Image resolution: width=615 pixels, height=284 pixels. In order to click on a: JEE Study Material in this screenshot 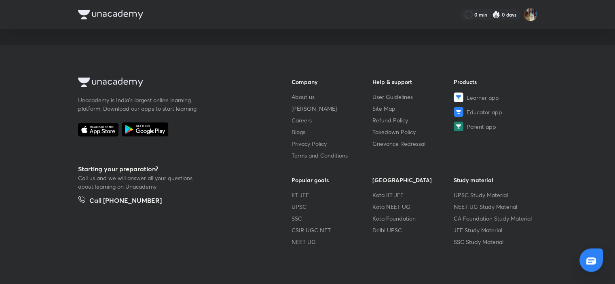, I will do `click(494, 230)`.